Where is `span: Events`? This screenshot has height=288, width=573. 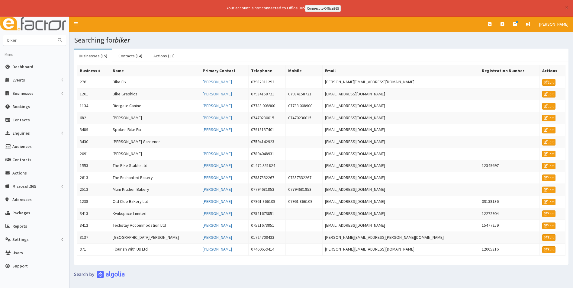
span: Events is located at coordinates (19, 80).